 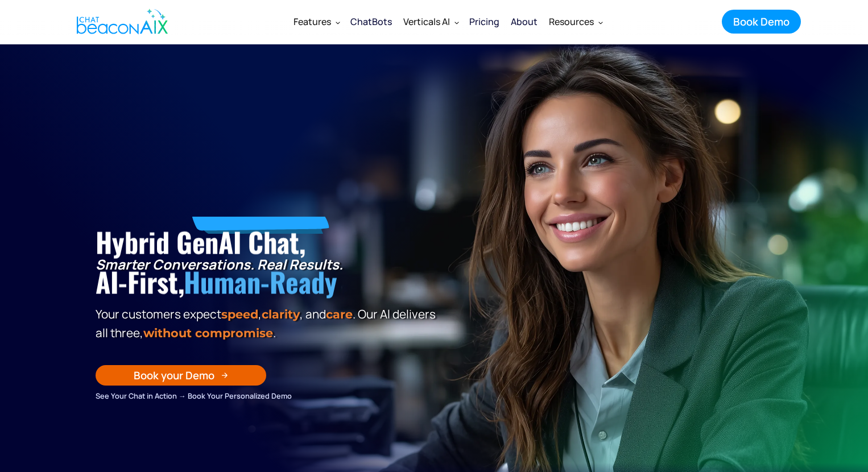 I want to click on strong: speed, so click(x=240, y=314).